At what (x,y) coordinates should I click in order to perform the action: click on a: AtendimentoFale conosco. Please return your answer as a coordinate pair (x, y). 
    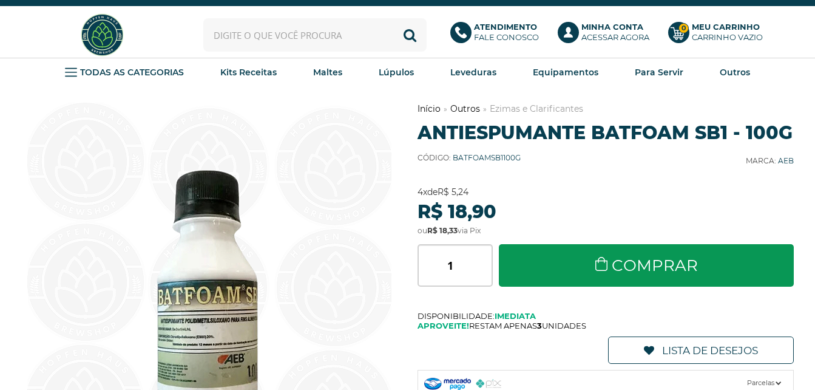
    Looking at the image, I should click on (498, 35).